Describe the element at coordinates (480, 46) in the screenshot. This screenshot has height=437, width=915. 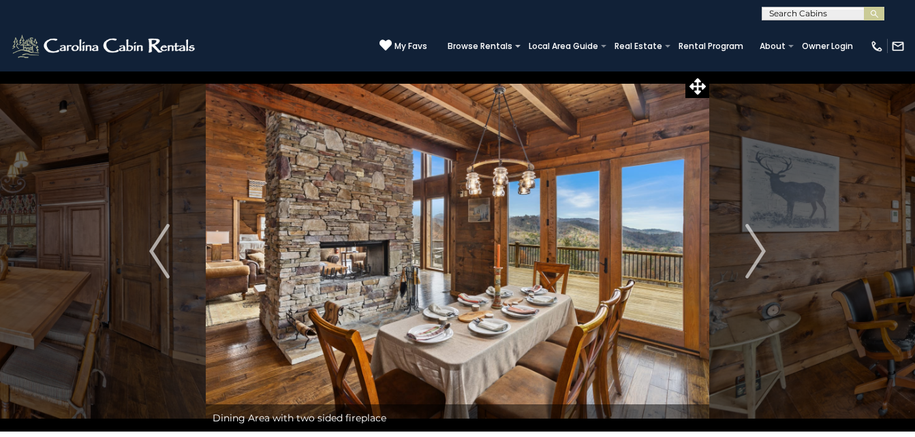
I see `a: Browse Rentals` at that location.